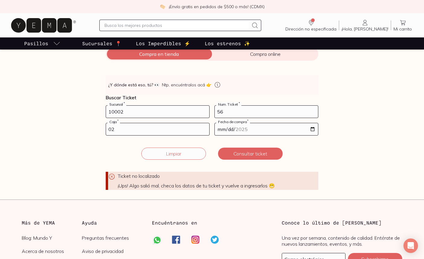  What do you see at coordinates (403, 25) in the screenshot?
I see `a: Mi carrito` at bounding box center [403, 25].